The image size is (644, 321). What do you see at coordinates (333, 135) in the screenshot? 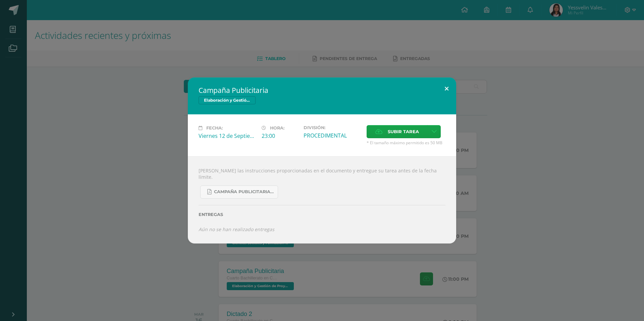
I see `div: PROCEDIMENTAL` at bounding box center [333, 135].